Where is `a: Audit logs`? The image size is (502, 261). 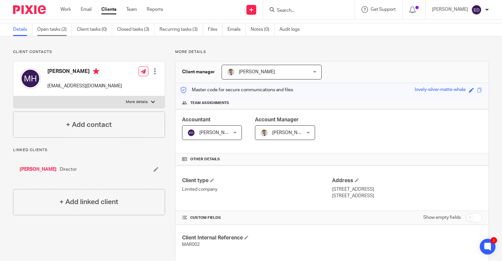 a: Audit logs is located at coordinates (292, 29).